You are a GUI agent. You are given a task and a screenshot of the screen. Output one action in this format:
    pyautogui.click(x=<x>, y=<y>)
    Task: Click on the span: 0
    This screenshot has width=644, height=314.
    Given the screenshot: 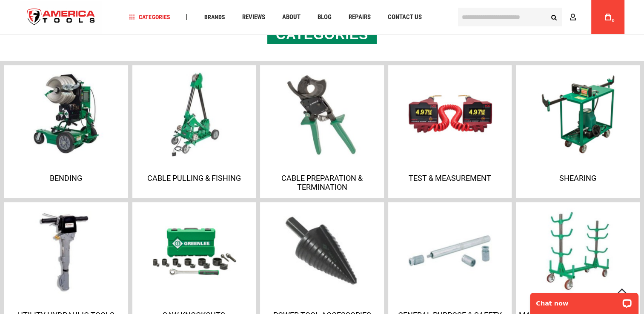 What is the action you would take?
    pyautogui.click(x=613, y=20)
    